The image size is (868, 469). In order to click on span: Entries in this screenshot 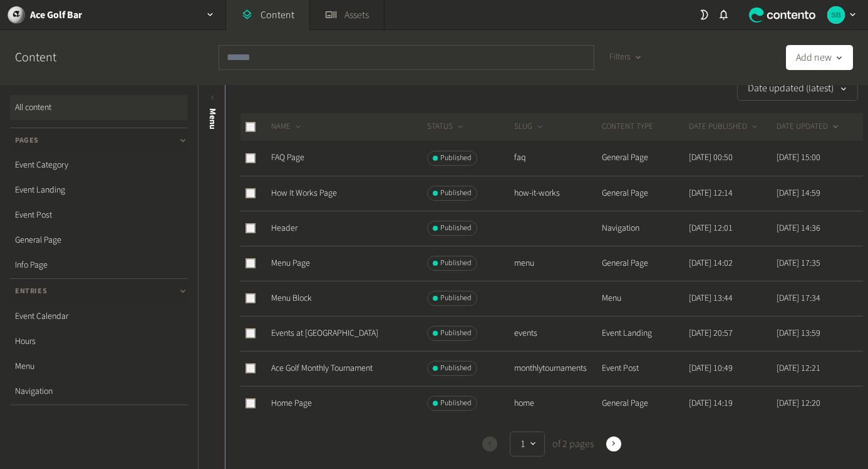, I will do `click(31, 292)`.